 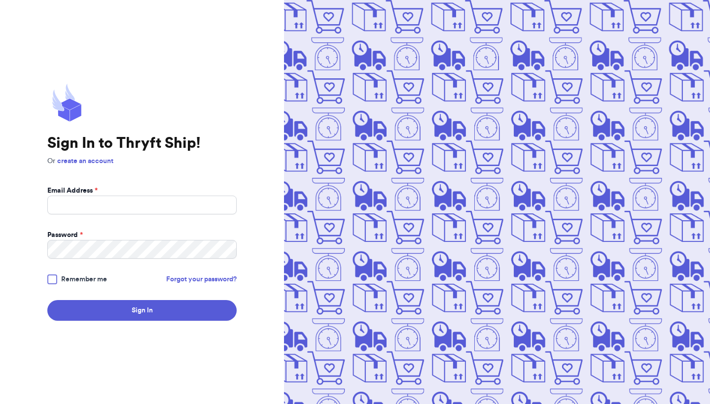 What do you see at coordinates (84, 280) in the screenshot?
I see `span: Remember me` at bounding box center [84, 280].